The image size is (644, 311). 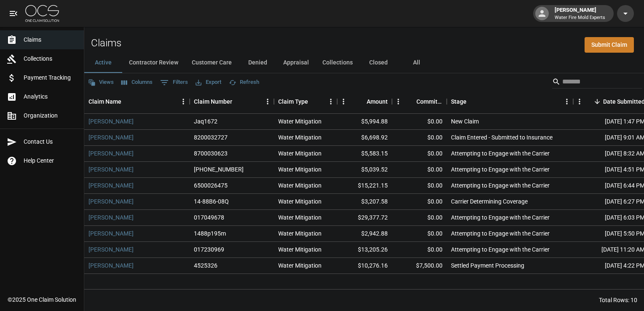 What do you see at coordinates (103, 63) in the screenshot?
I see `button: Active` at bounding box center [103, 63].